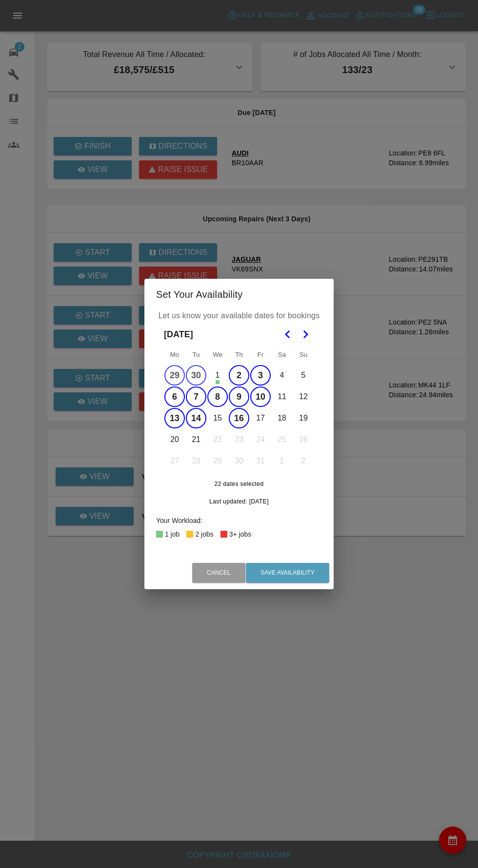 This screenshot has height=868, width=478. I want to click on button: Wednesday, October 22nd, 2025, so click(218, 440).